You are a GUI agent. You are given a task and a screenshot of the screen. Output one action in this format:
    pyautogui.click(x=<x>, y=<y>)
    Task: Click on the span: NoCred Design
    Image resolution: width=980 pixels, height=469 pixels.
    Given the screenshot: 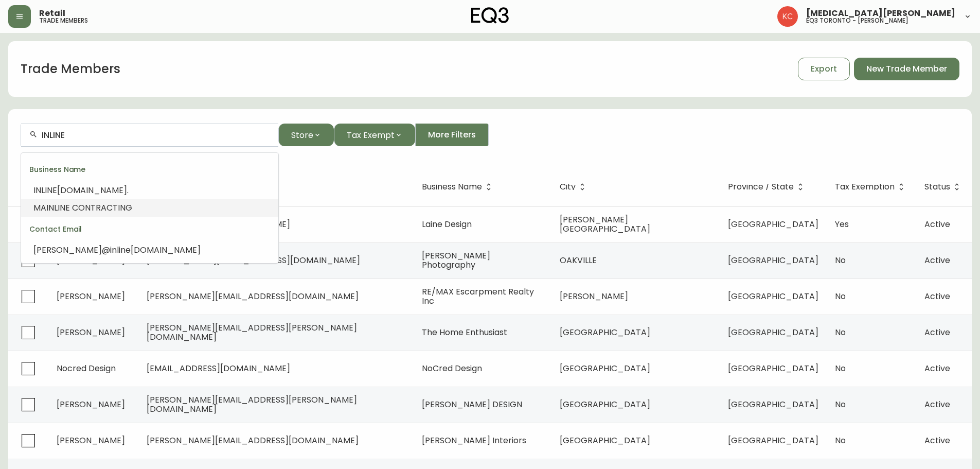 What is the action you would take?
    pyautogui.click(x=452, y=368)
    